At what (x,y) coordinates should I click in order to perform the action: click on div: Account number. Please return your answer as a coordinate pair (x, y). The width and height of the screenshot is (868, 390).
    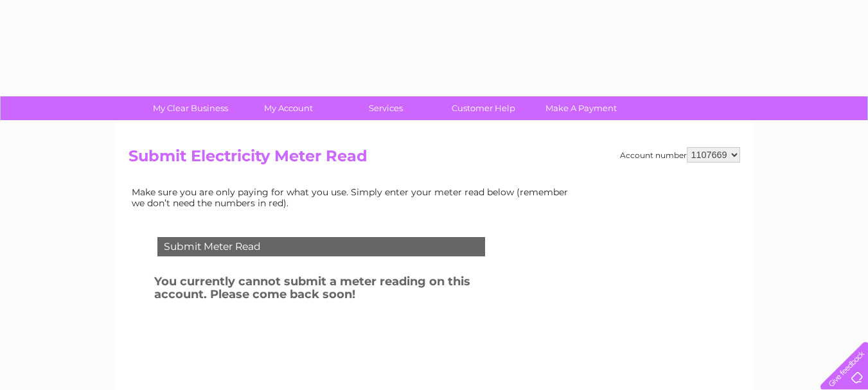
    Looking at the image, I should click on (680, 155).